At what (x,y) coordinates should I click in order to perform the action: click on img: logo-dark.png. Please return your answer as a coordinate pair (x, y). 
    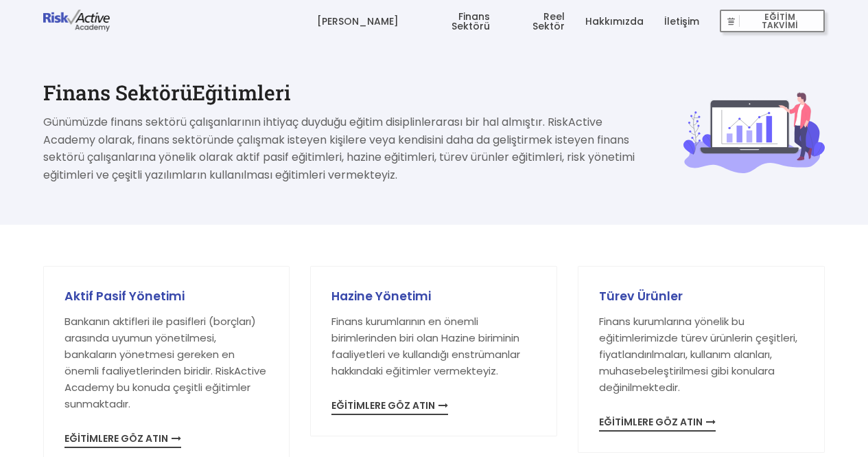
    Looking at the image, I should click on (77, 21).